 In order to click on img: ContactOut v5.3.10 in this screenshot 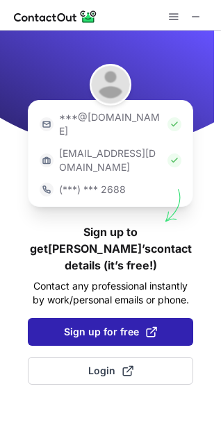, I will do `click(55, 17)`.